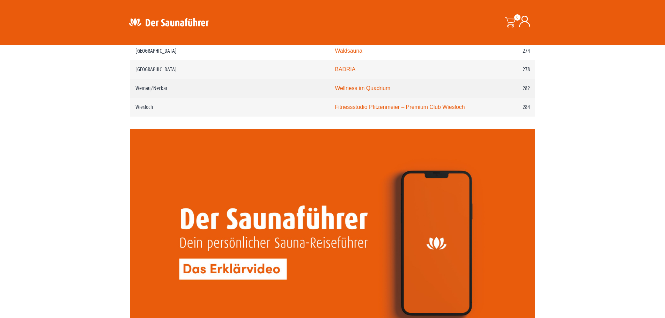 This screenshot has width=665, height=318. I want to click on td: Wernau/Neckar, so click(230, 88).